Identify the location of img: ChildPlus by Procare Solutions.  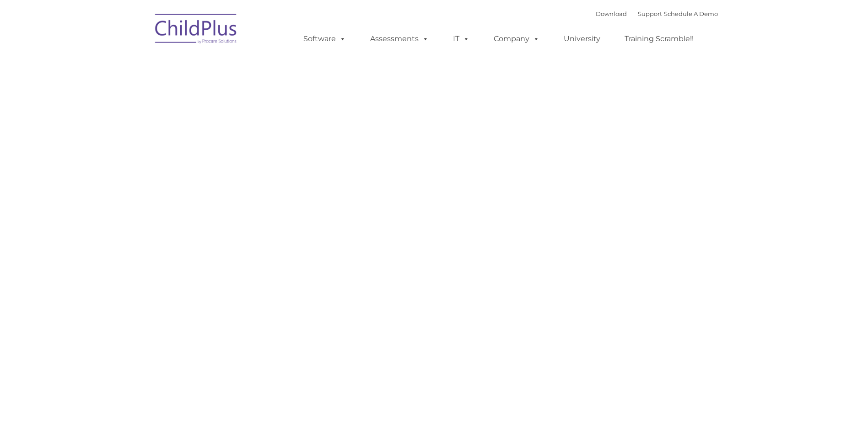
(196, 30).